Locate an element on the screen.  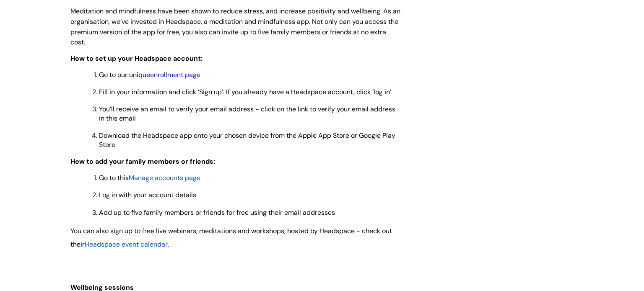
span: Headspace event calendar is located at coordinates (126, 244).